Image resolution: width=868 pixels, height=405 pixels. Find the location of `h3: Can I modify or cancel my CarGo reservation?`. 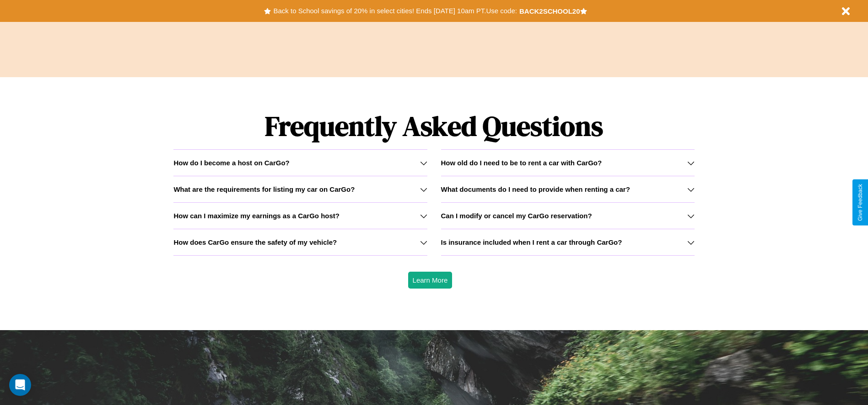

h3: Can I modify or cancel my CarGo reservation? is located at coordinates (516, 216).